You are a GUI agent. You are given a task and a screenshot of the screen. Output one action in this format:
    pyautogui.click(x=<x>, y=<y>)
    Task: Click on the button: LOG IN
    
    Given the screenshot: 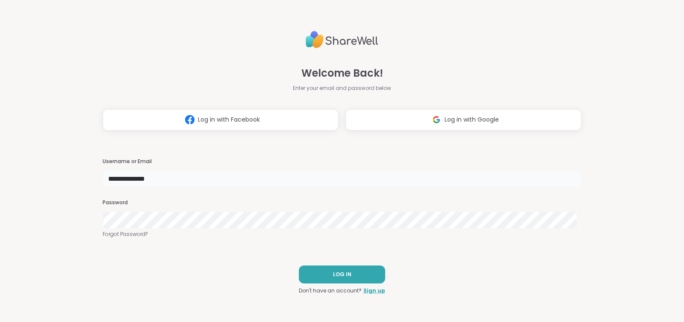 What is the action you would take?
    pyautogui.click(x=342, y=274)
    